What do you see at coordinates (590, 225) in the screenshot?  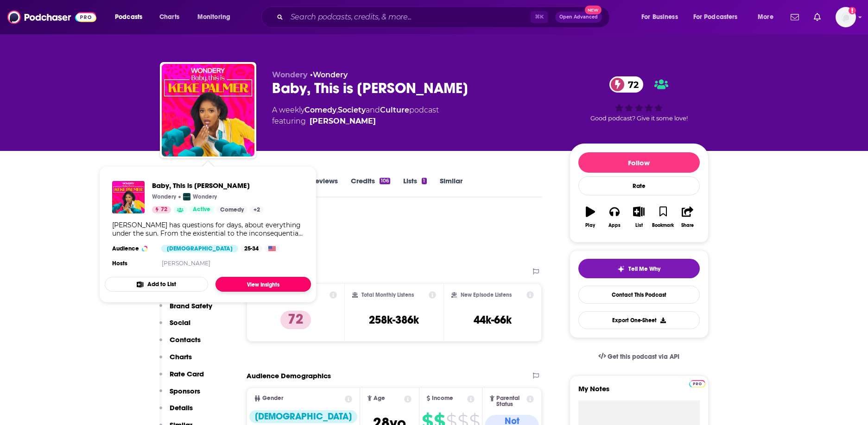 I see `div: Play` at bounding box center [590, 225].